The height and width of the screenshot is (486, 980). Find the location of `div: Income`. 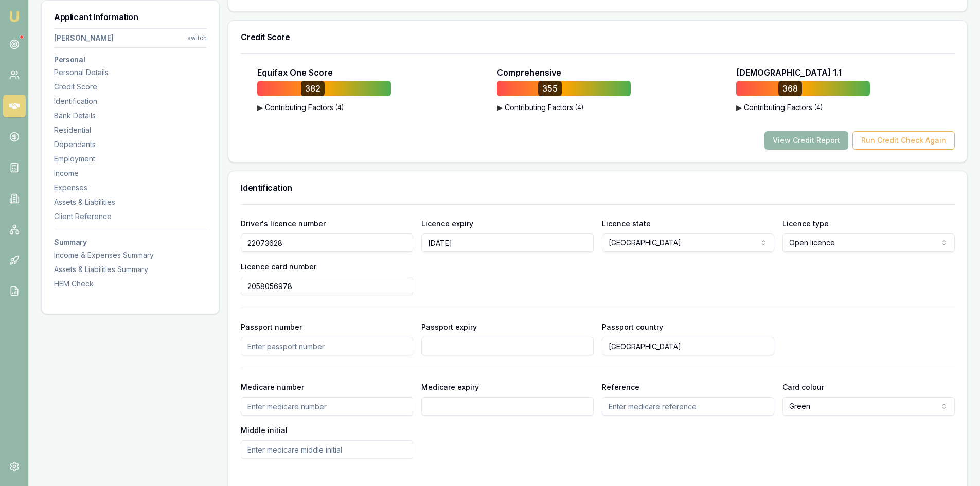

div: Income is located at coordinates (130, 174).